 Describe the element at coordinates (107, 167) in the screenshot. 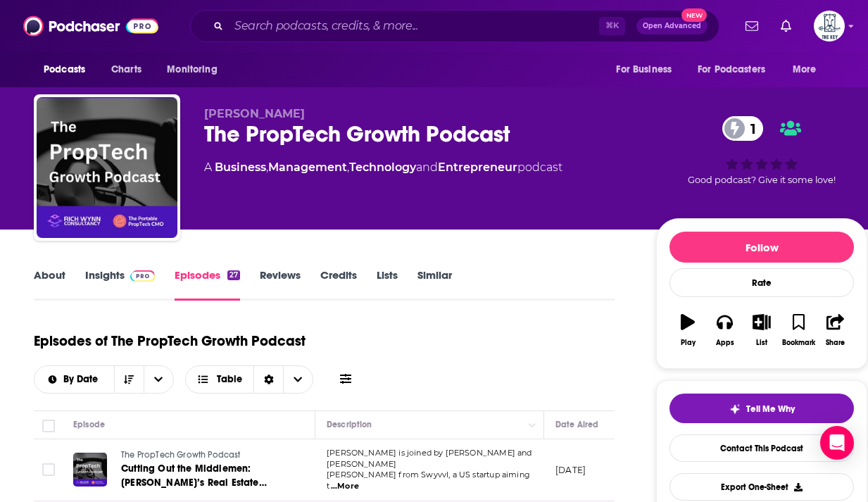

I see `img: The PropTech Growth Podcast` at that location.